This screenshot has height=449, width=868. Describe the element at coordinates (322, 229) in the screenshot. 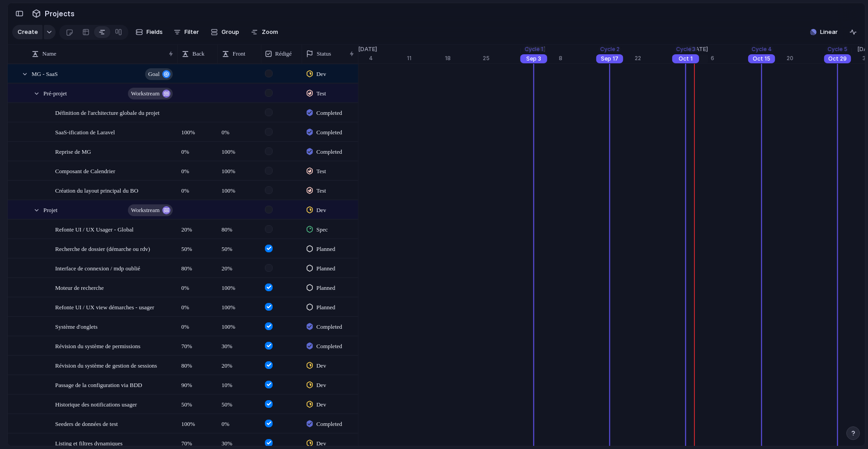

I see `span: Spec` at that location.